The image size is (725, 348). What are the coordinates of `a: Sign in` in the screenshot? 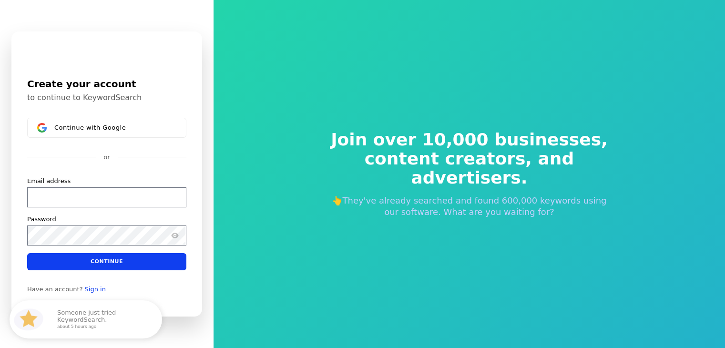 It's located at (95, 289).